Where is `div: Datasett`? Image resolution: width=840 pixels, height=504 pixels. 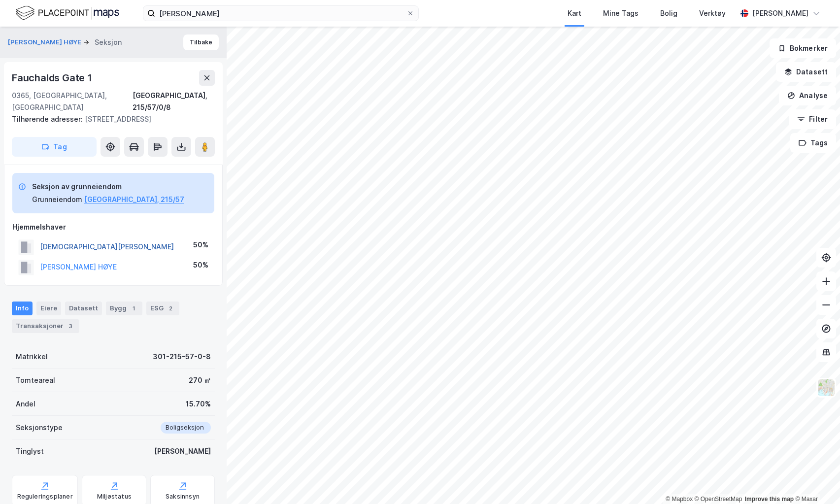 div: Datasett is located at coordinates (83, 308).